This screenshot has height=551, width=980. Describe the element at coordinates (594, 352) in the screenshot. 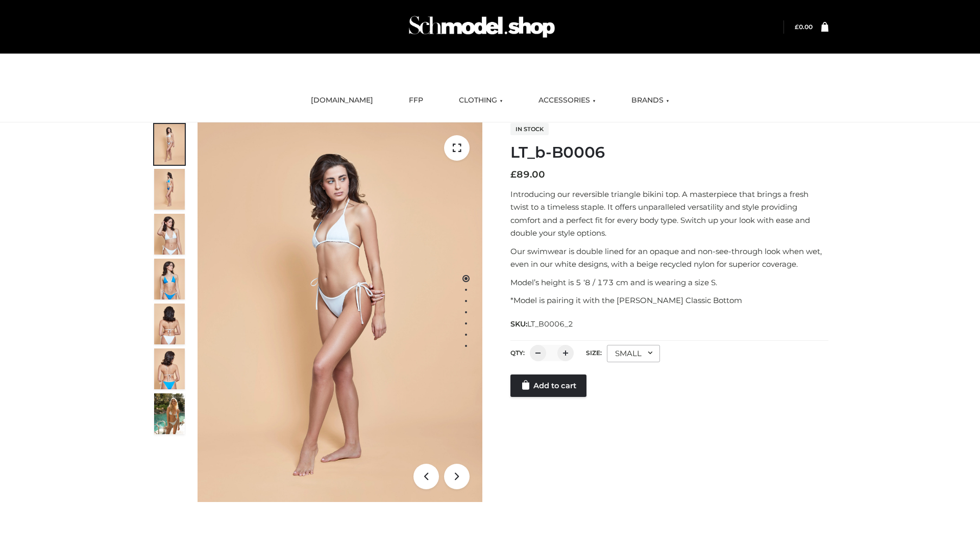

I see `label: Size:` at that location.